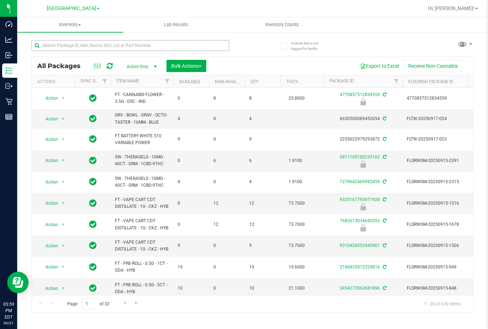 Image resolution: width=488 pixels, height=329 pixels. What do you see at coordinates (9, 117) in the screenshot?
I see `inline-svg: Reports` at bounding box center [9, 117].